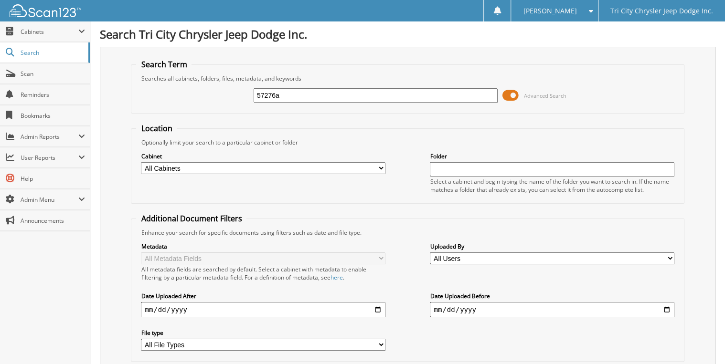 This screenshot has height=364, width=725. Describe the element at coordinates (53, 95) in the screenshot. I see `span: Reminders` at that location.